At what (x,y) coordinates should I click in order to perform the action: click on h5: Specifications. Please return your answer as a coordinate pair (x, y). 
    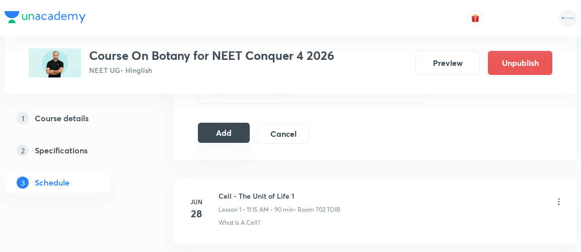
    Looking at the image, I should click on (61, 151).